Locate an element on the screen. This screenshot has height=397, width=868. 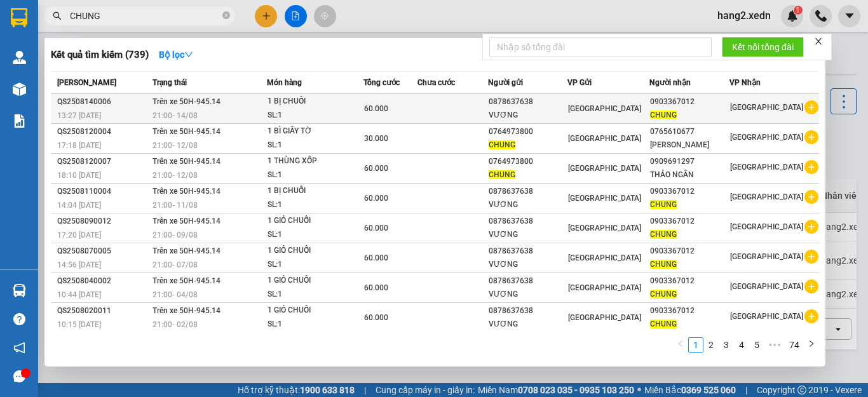
div: THẢO NGÂN is located at coordinates (689, 174).